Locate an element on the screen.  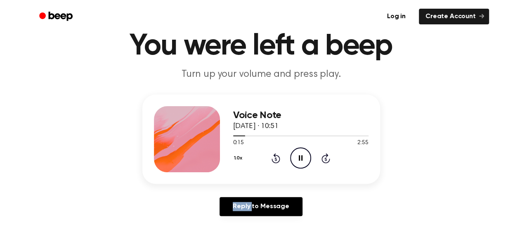
span: 0:15 is located at coordinates (239, 143).